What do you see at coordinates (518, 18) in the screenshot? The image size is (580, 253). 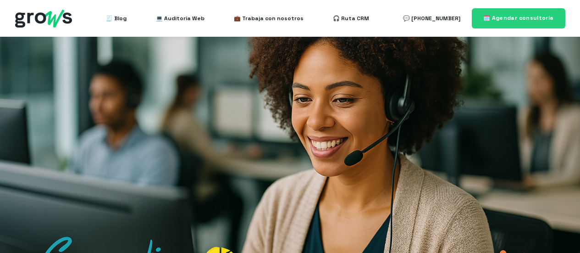 I see `span: 🗓️ Agendar consultoría` at bounding box center [518, 18].